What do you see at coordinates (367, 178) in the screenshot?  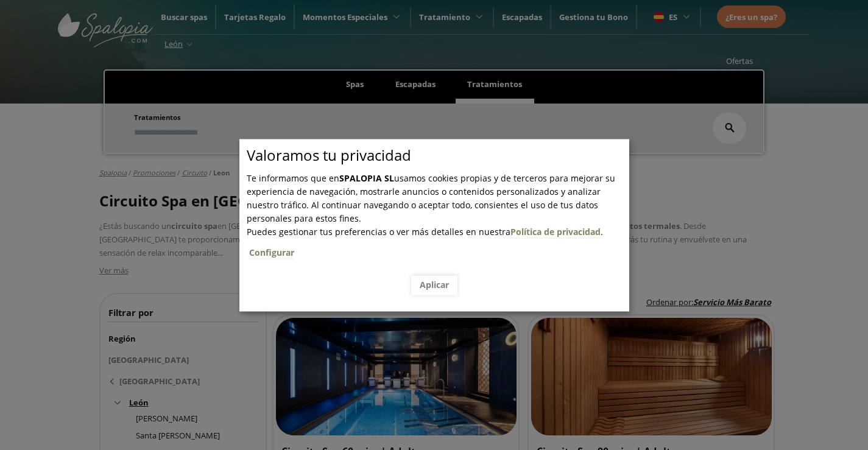 I see `b: SPALOPIA SL` at bounding box center [367, 178].